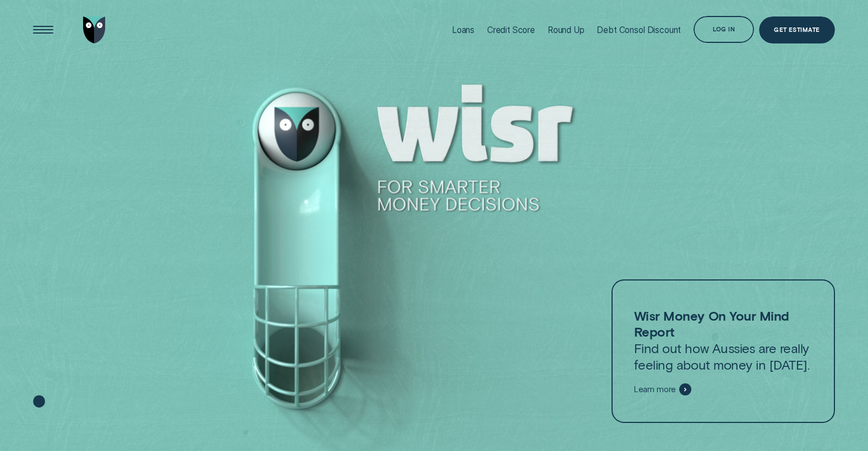  Describe the element at coordinates (797, 30) in the screenshot. I see `a: Get Estimate` at that location.